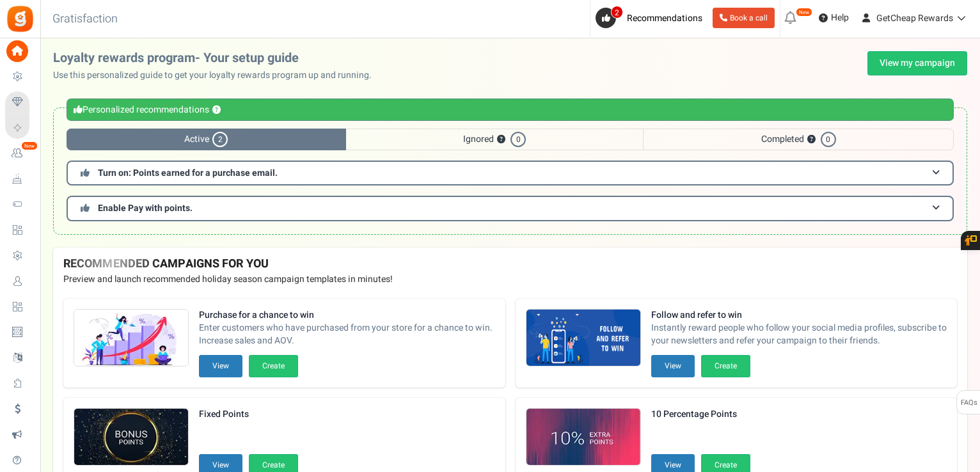 Image resolution: width=980 pixels, height=472 pixels. I want to click on span: Ignored, so click(494, 139).